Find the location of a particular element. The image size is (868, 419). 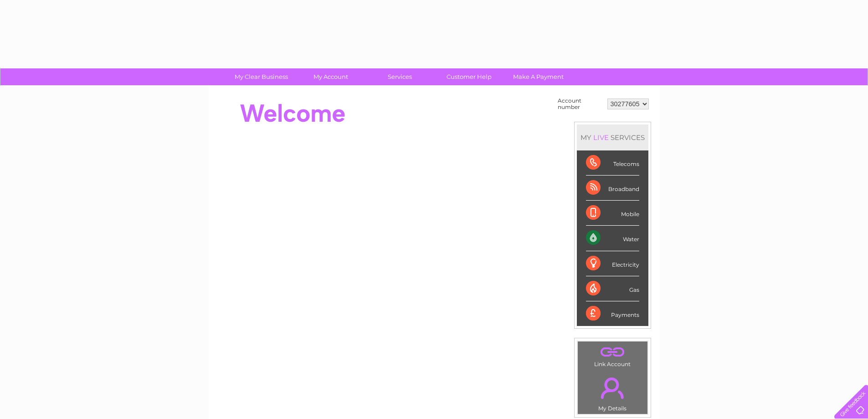

td: My Details is located at coordinates (612, 392).